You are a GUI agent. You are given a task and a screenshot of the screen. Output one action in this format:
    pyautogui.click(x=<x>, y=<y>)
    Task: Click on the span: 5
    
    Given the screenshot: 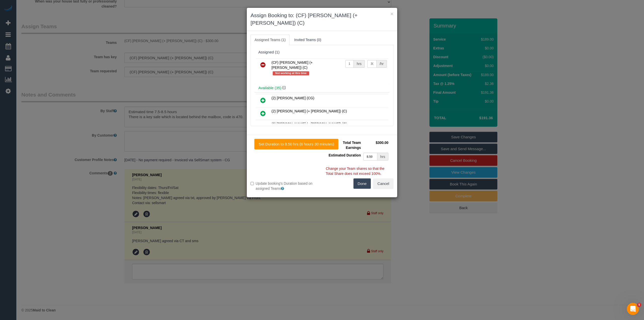 What is the action you would take?
    pyautogui.click(x=639, y=305)
    